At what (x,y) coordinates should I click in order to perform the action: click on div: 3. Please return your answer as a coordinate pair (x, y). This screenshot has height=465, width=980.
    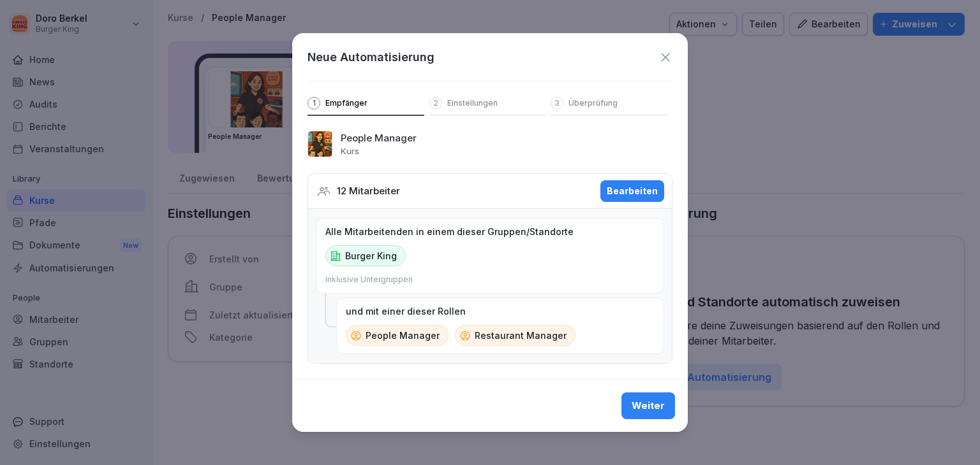
    Looking at the image, I should click on (557, 103).